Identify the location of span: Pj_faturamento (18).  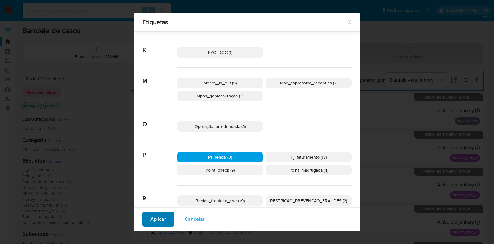
(309, 157).